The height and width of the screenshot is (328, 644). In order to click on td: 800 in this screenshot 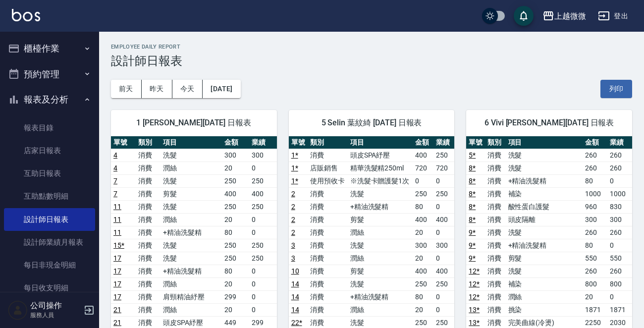, I will do `click(595, 284)`.